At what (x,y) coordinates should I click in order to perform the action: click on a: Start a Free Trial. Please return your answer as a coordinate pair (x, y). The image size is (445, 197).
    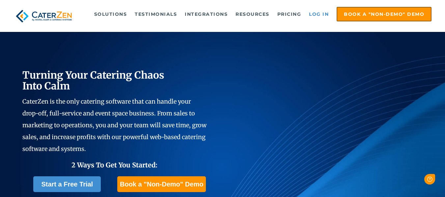
    Looking at the image, I should click on (67, 184).